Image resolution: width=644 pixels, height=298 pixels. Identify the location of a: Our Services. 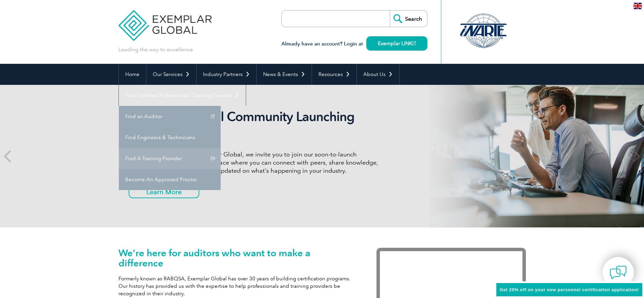
(171, 74).